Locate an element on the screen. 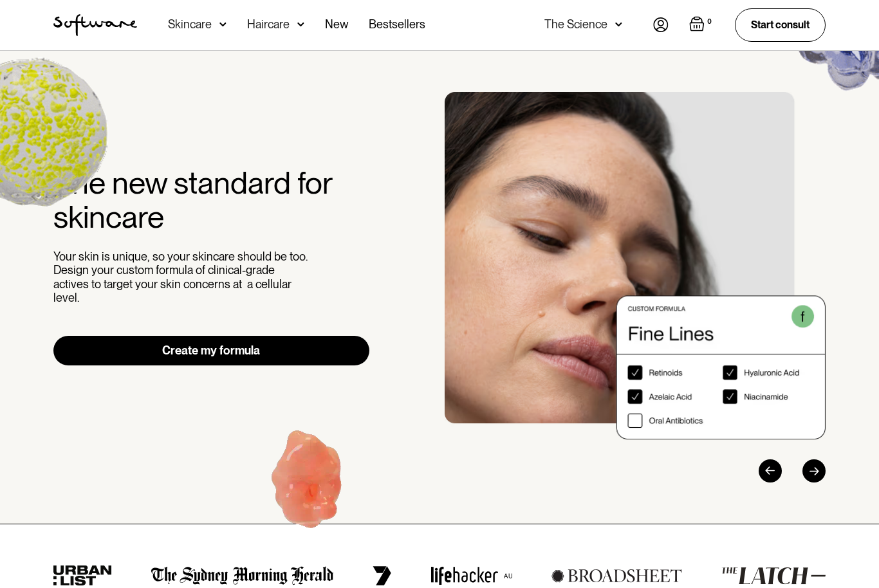 This screenshot has height=588, width=879. a: Create my formula is located at coordinates (211, 351).